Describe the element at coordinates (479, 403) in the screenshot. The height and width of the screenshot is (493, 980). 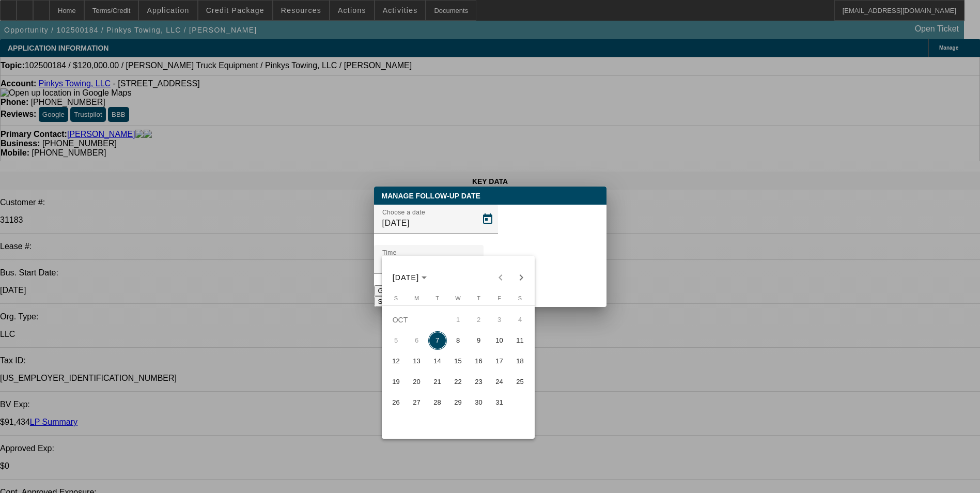
I see `button: October 30, 2025` at that location.